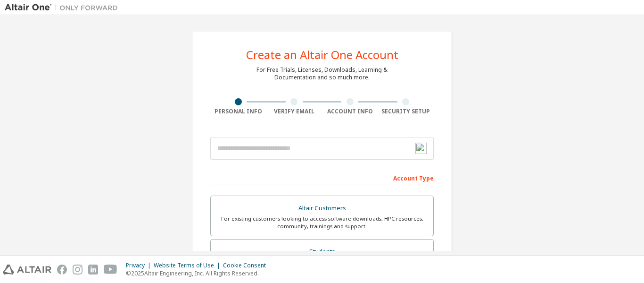  What do you see at coordinates (62, 269) in the screenshot?
I see `img: facebook.svg` at bounding box center [62, 269].